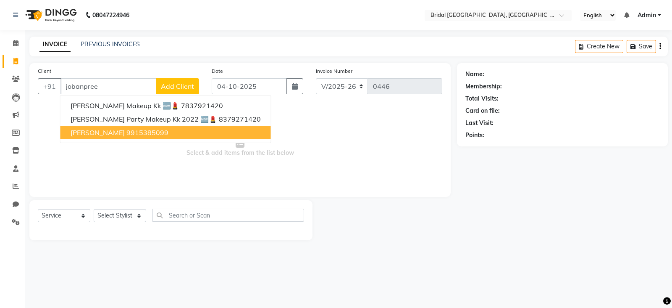  Describe the element at coordinates (50, 15) in the screenshot. I see `img: logo` at that location.